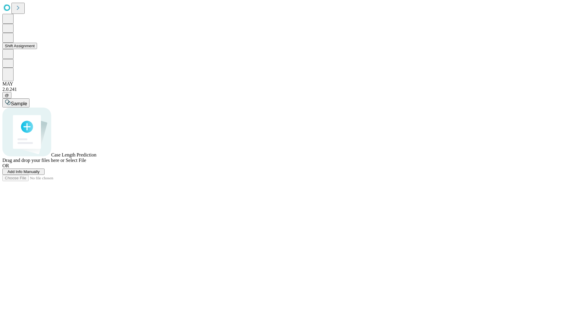 The height and width of the screenshot is (325, 578). What do you see at coordinates (6, 166) in the screenshot?
I see `span: OR` at bounding box center [6, 166].